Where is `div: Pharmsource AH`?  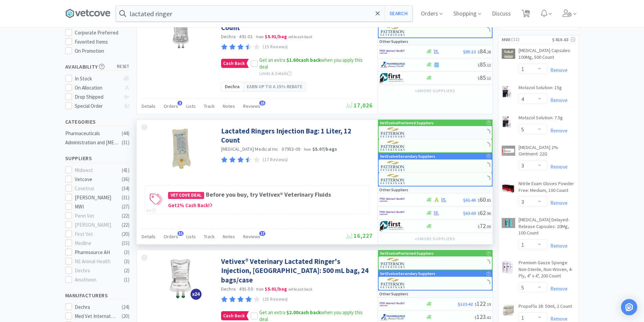
div: Pharmsource AH is located at coordinates (96, 252).